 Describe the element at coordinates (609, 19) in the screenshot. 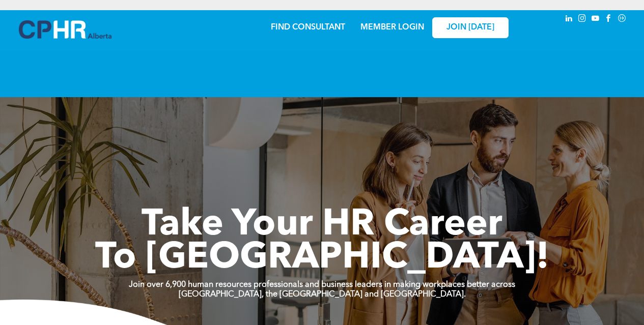

I see `a: facebook` at that location.